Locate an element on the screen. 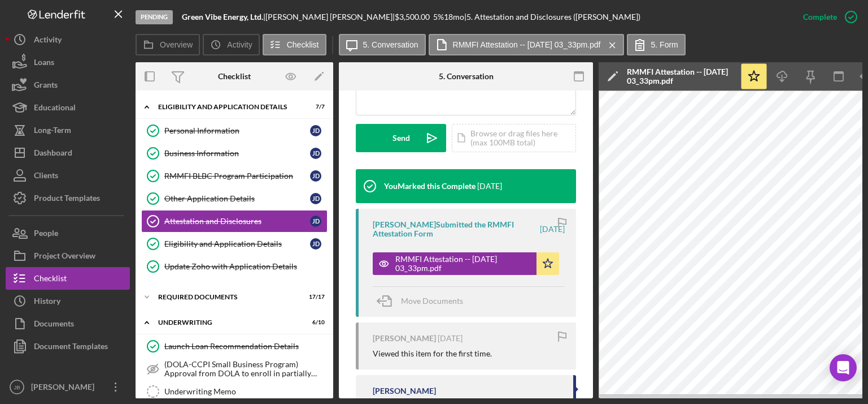  button: Loans is located at coordinates (68, 62).